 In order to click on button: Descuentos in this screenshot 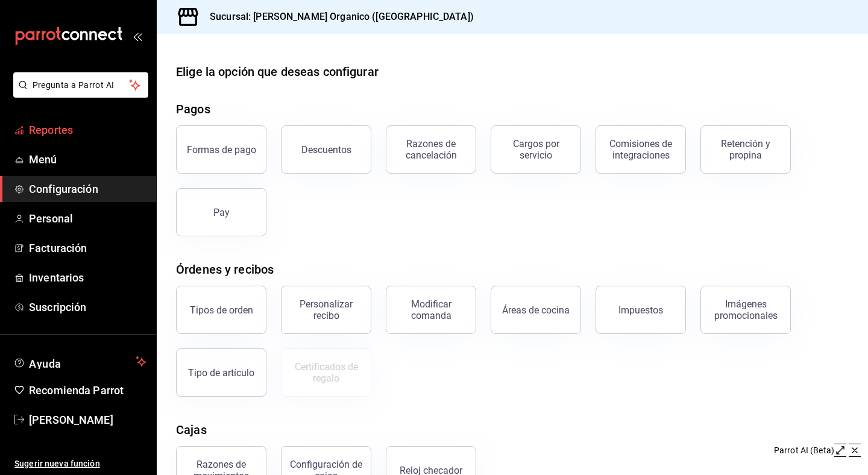, I will do `click(326, 150)`.